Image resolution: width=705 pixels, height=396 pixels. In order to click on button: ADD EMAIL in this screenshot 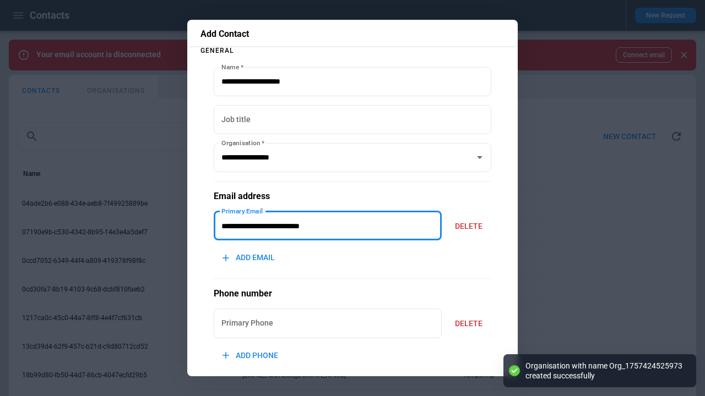, I will do `click(248, 258)`.